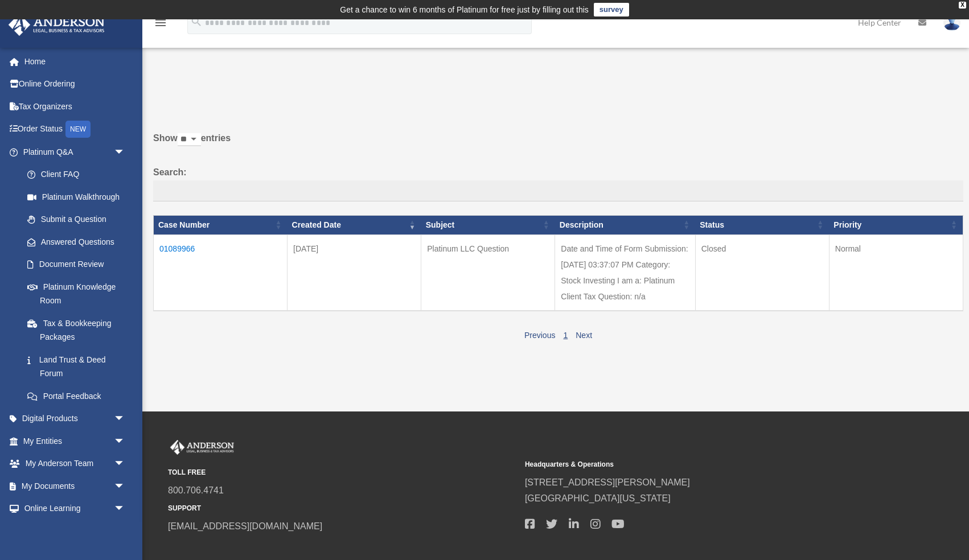  What do you see at coordinates (962, 5) in the screenshot?
I see `div: close` at bounding box center [962, 5].